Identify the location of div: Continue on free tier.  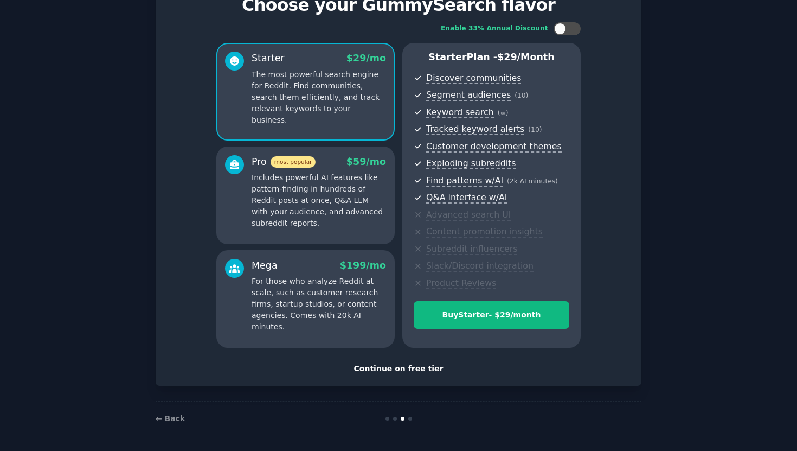
(399, 368).